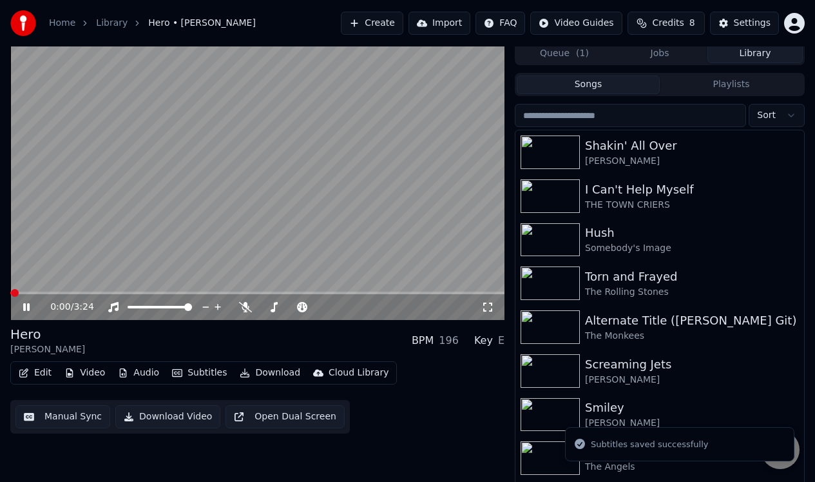 The height and width of the screenshot is (482, 815). What do you see at coordinates (692, 146) in the screenshot?
I see `div: Shakin' All Over` at bounding box center [692, 146].